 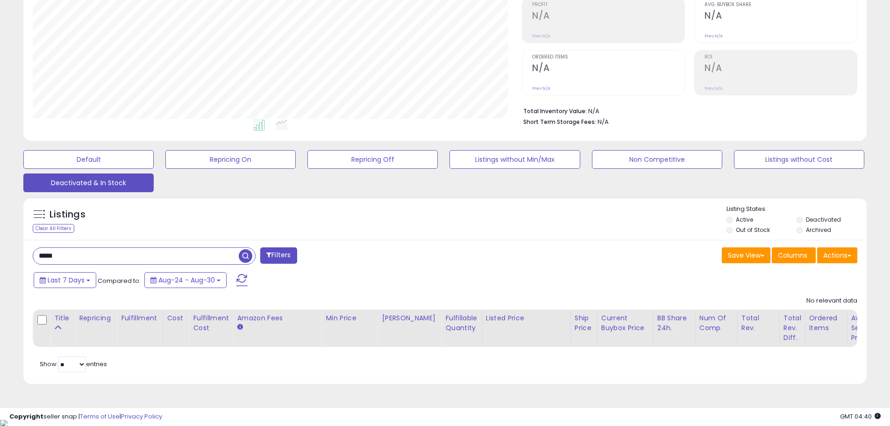 What do you see at coordinates (176, 318) in the screenshot?
I see `div: Cost` at bounding box center [176, 318].